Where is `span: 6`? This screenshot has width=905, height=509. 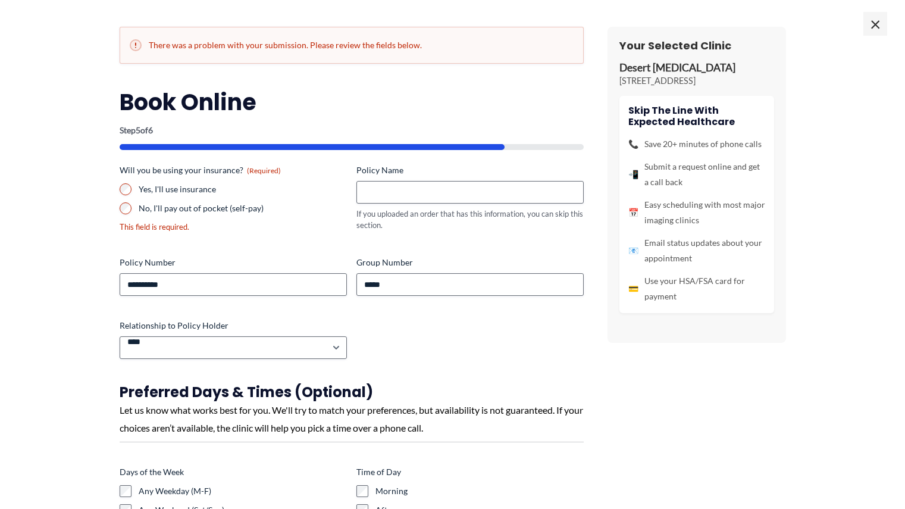
span: 6 is located at coordinates (150, 130).